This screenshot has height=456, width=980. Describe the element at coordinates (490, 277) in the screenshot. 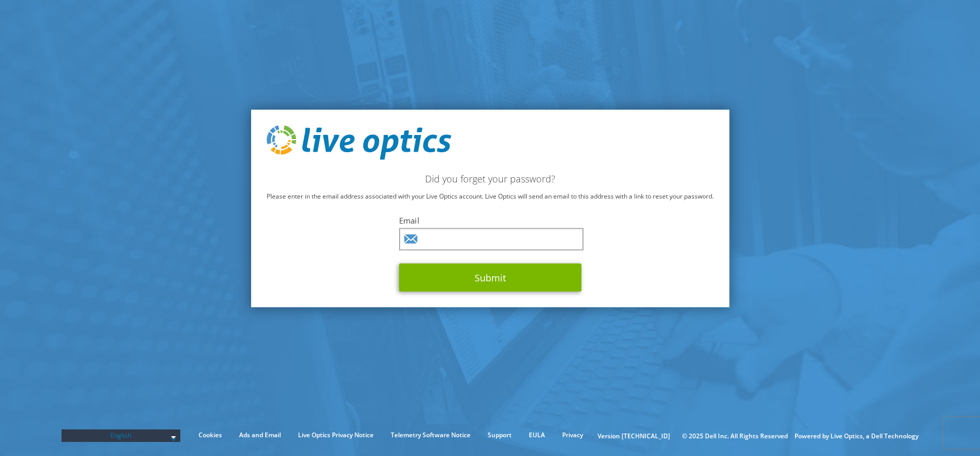

I see `button: Submit` at that location.